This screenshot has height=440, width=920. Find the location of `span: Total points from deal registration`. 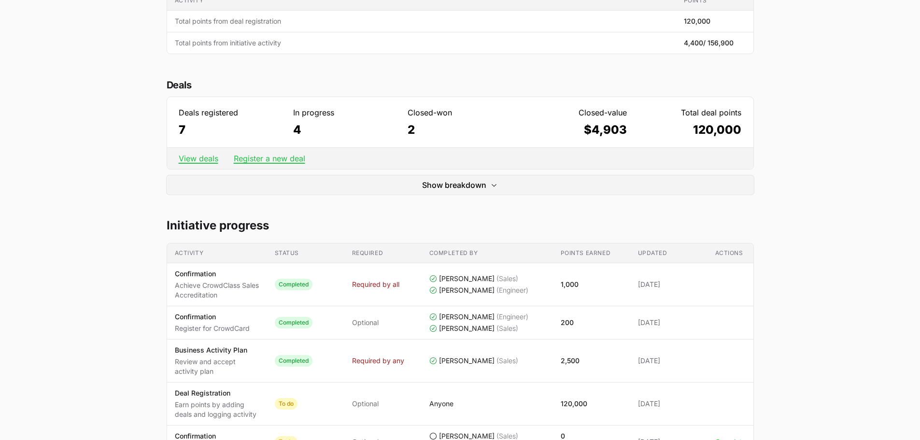

span: Total points from deal registration is located at coordinates (422, 21).